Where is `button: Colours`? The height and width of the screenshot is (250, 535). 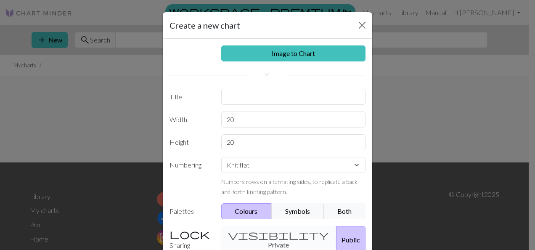
button: Colours is located at coordinates (246, 211).